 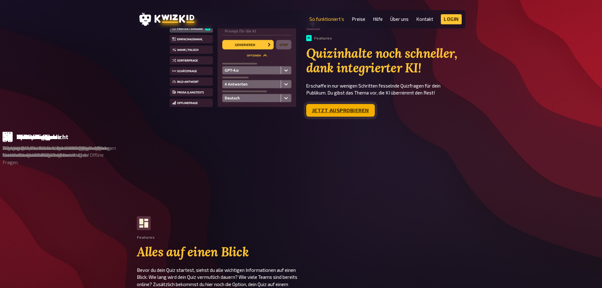 I want to click on a: Über uns, so click(x=399, y=19).